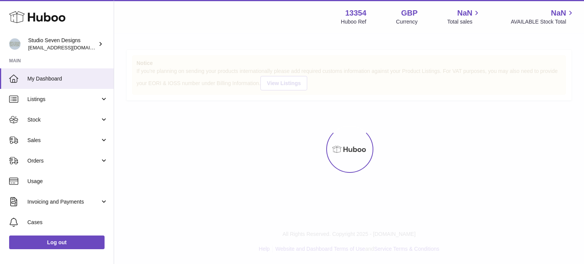 This screenshot has width=584, height=264. I want to click on span: Stock, so click(63, 120).